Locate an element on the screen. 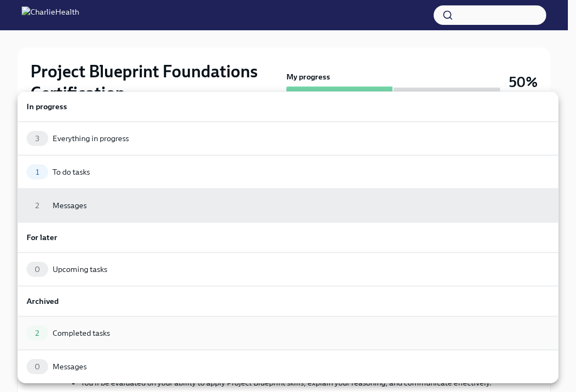 This screenshot has height=392, width=576. a: For later is located at coordinates (288, 238).